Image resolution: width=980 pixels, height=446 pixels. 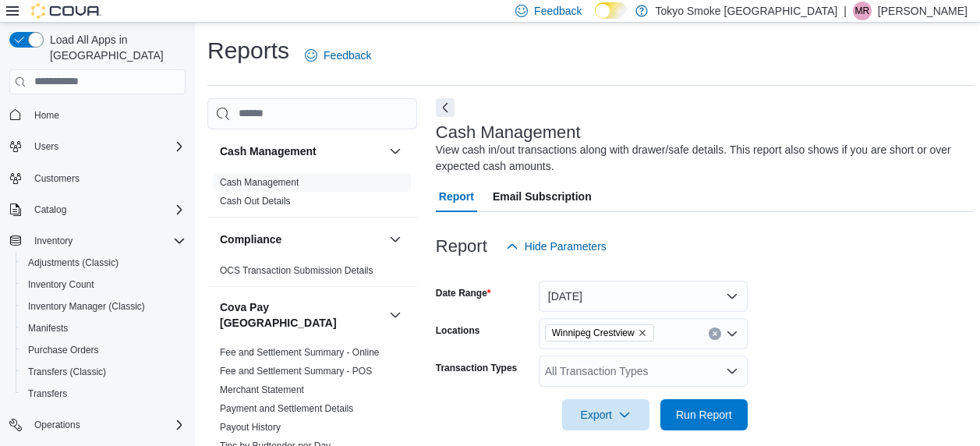 What do you see at coordinates (700, 158) in the screenshot?
I see `div: View cash in/out transactions along with drawer/safe details. This report also shows if you are s...` at bounding box center [700, 158].